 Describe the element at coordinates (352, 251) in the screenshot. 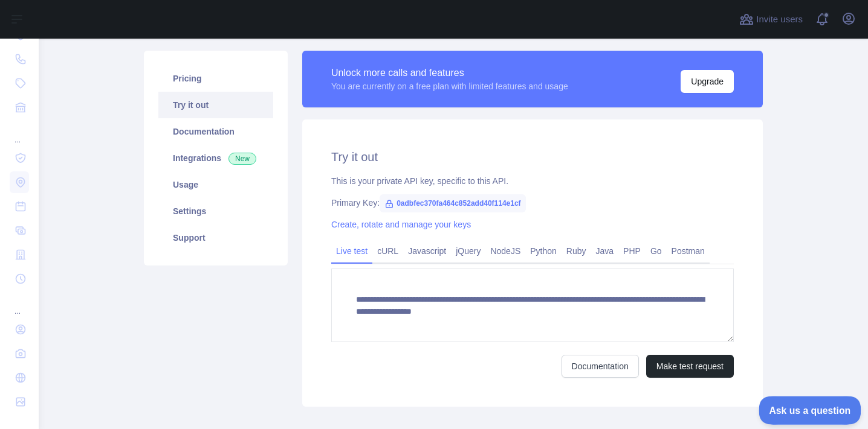

I see `a: Live test` at that location.